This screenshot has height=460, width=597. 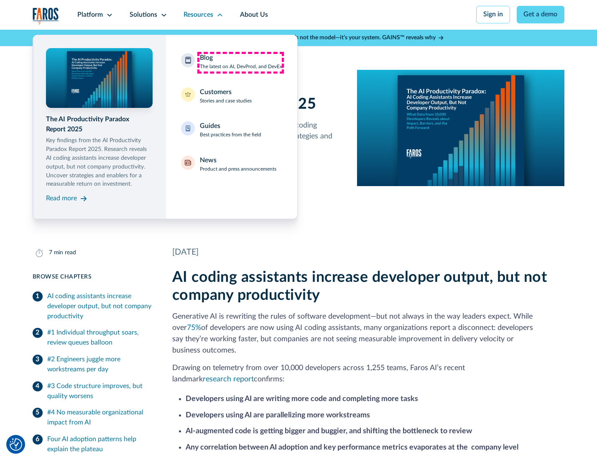 What do you see at coordinates (232, 130) in the screenshot?
I see `a: GuidesBest practices from the field` at bounding box center [232, 130].